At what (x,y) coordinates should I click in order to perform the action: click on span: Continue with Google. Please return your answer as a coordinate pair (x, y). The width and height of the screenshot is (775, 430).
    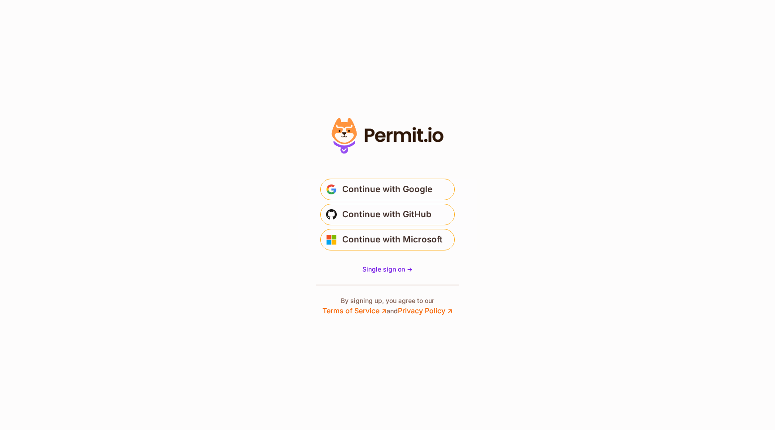
    Looking at the image, I should click on (387, 189).